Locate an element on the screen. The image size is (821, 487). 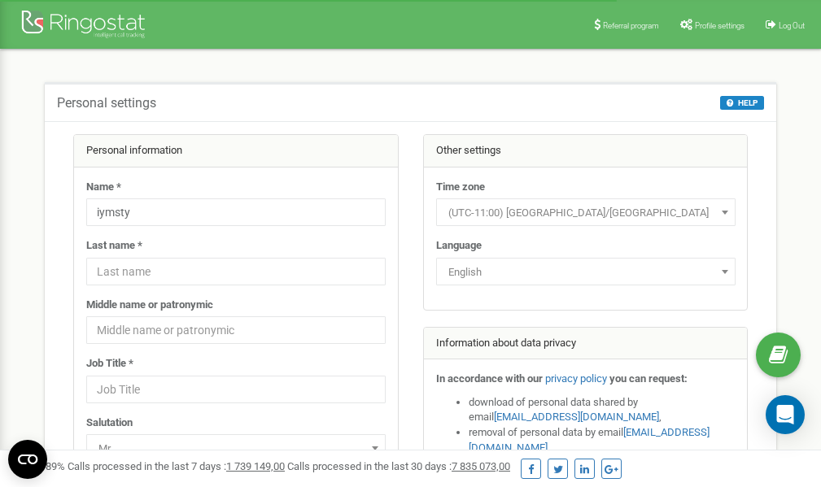
h5: Personal settings is located at coordinates (107, 103).